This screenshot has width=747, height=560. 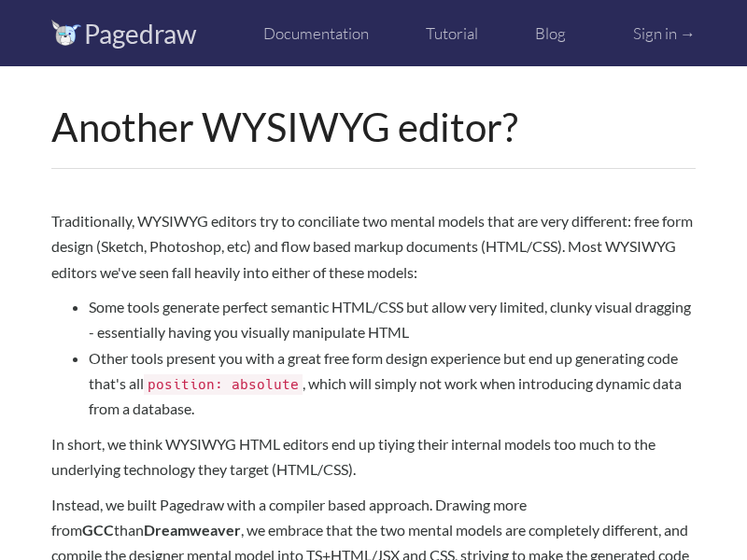 What do you see at coordinates (192, 529) in the screenshot?
I see `strong: Dreamweaver` at bounding box center [192, 529].